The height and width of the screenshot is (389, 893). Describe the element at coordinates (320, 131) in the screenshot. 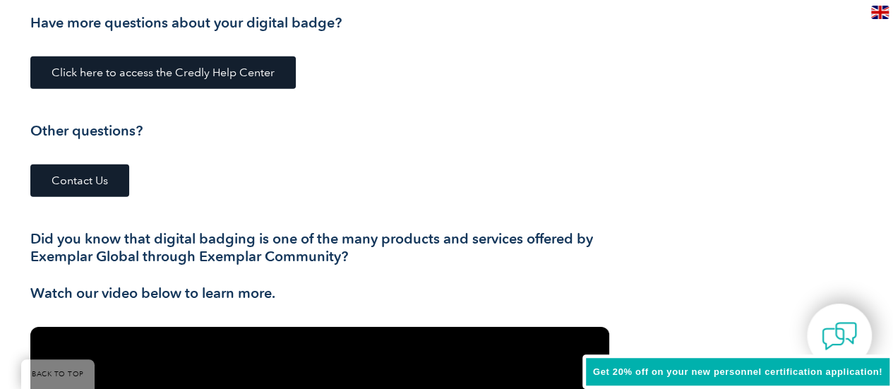

I see `h3: Other questions?` at that location.